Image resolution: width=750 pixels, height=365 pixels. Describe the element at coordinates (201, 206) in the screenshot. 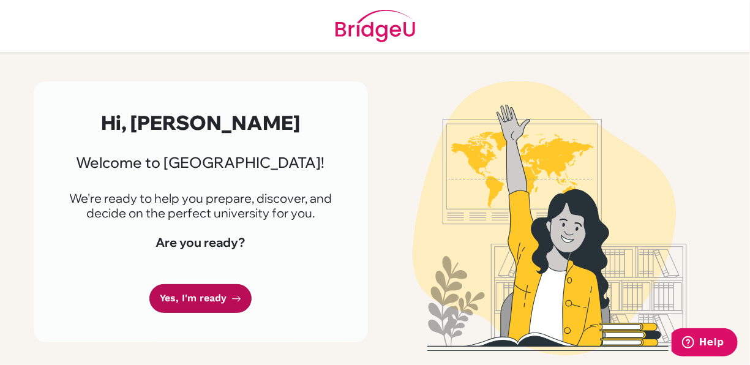

I see `p: We're ready to help you prepare, discover, and decide on the perfect university for you.` at that location.